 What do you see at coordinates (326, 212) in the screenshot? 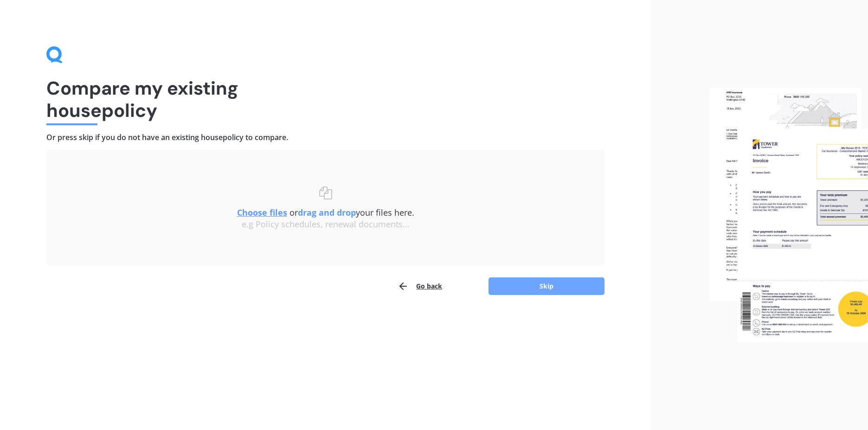
I see `span: or your files here.` at bounding box center [326, 212].